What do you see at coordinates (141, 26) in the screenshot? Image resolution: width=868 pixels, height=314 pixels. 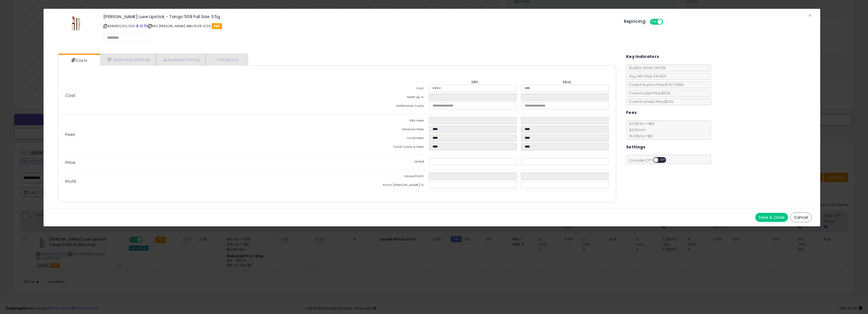 I see `a: All offer listings` at bounding box center [141, 26].